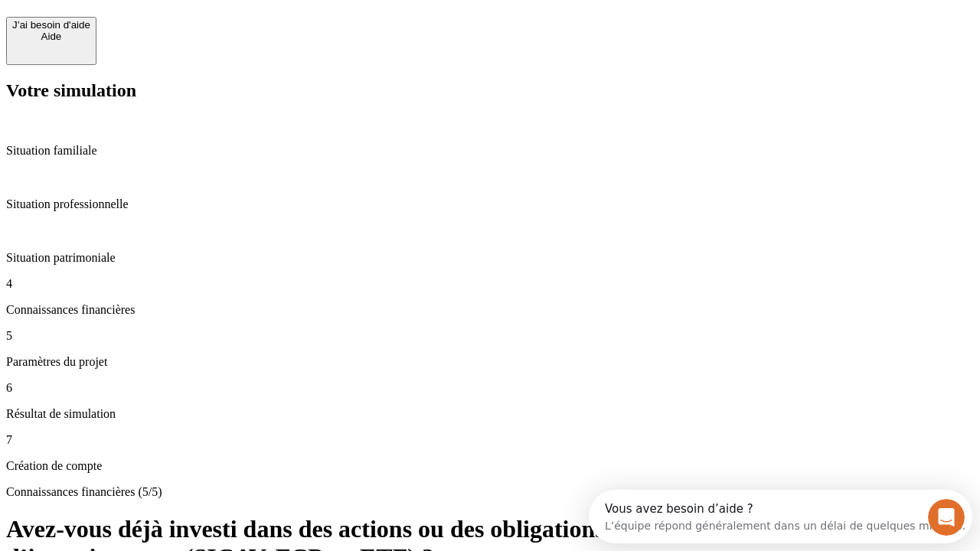 This screenshot has width=980, height=551. I want to click on p: 7, so click(490, 440).